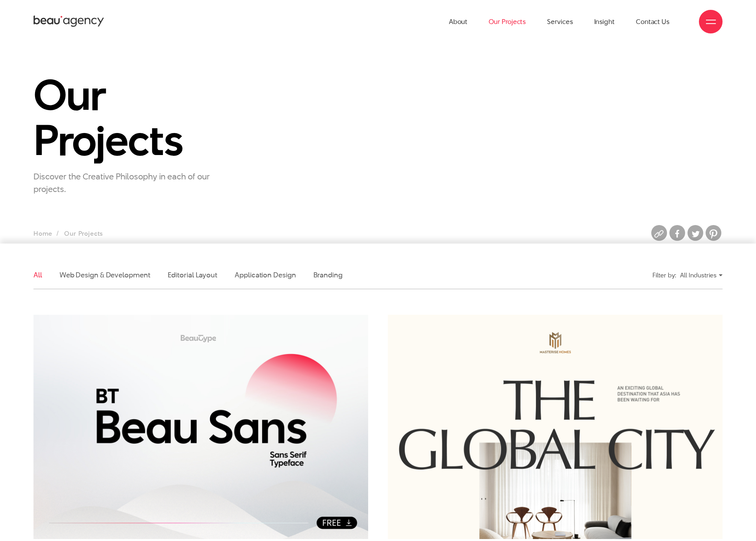 The image size is (756, 541). What do you see at coordinates (265, 275) in the screenshot?
I see `a: Application Design` at bounding box center [265, 275].